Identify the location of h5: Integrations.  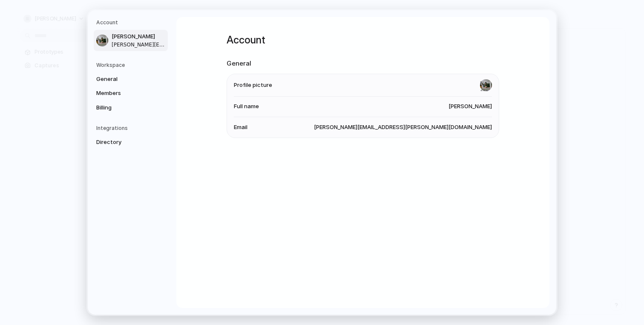
(132, 128).